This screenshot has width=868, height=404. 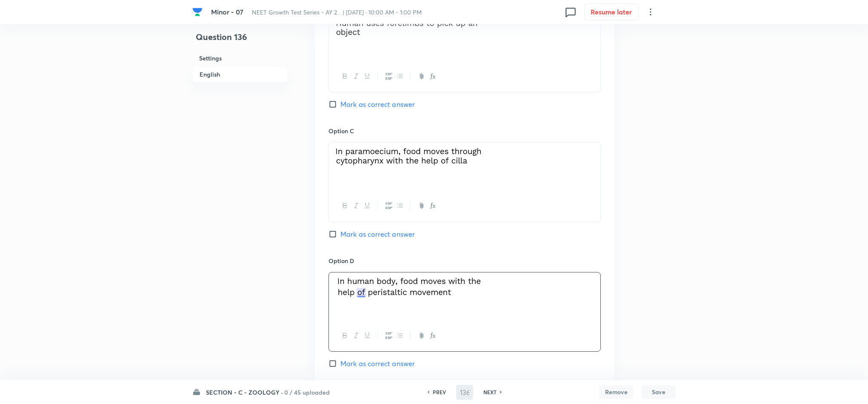 I want to click on img: 30-08-25-07:19:39-AM, so click(x=413, y=157).